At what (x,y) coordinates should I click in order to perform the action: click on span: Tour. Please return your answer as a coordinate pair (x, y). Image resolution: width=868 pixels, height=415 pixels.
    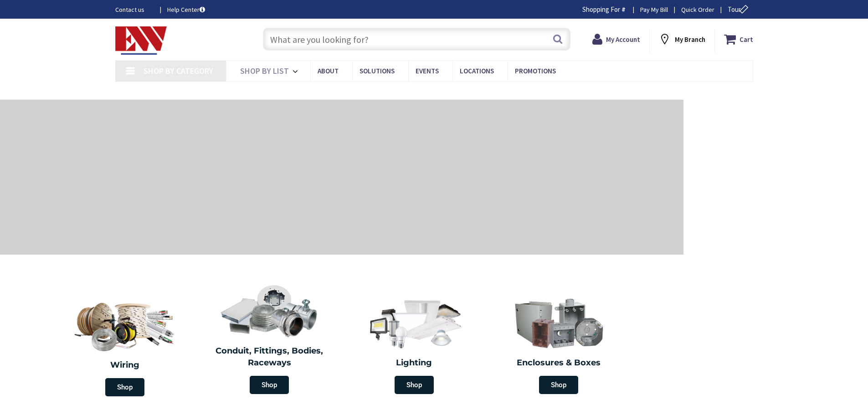
    Looking at the image, I should click on (739, 9).